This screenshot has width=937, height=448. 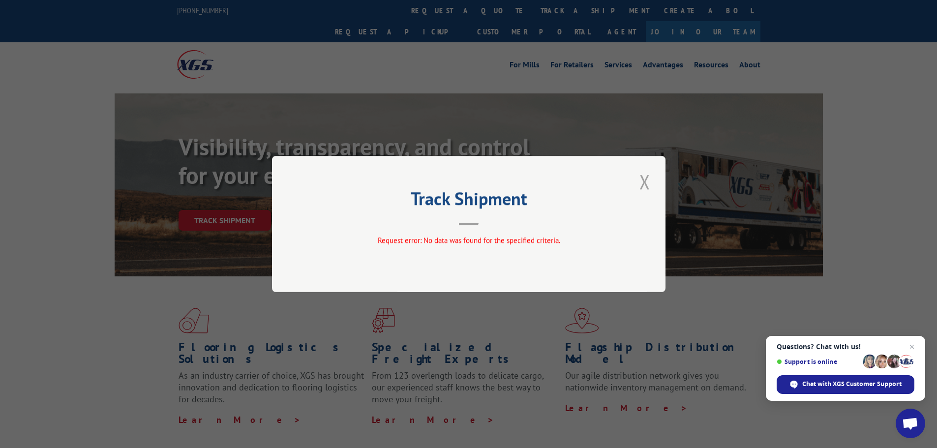 What do you see at coordinates (846, 347) in the screenshot?
I see `span: Questions? Chat with us!` at bounding box center [846, 347].